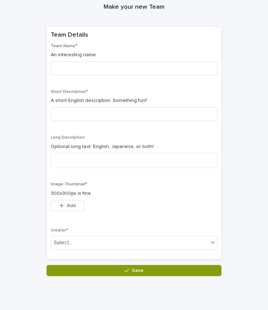 This screenshot has width=268, height=310. I want to click on button: Add, so click(67, 206).